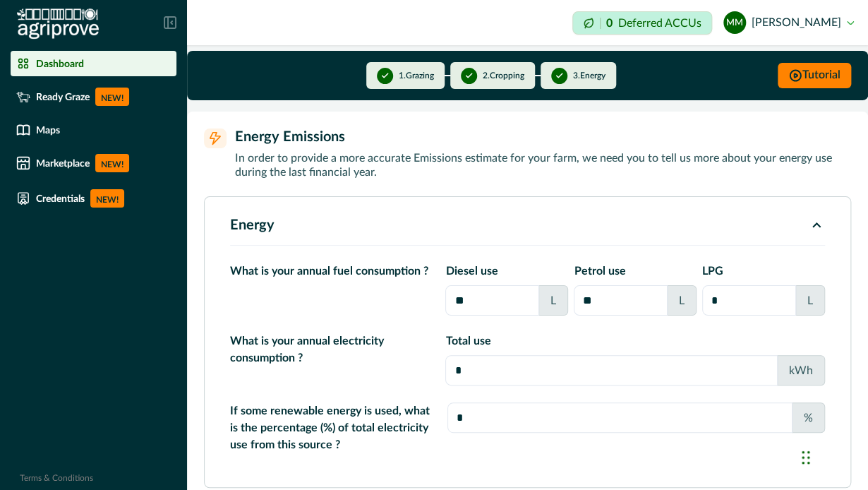 The image size is (868, 490). Describe the element at coordinates (814, 75) in the screenshot. I see `button: Tutorial` at that location.